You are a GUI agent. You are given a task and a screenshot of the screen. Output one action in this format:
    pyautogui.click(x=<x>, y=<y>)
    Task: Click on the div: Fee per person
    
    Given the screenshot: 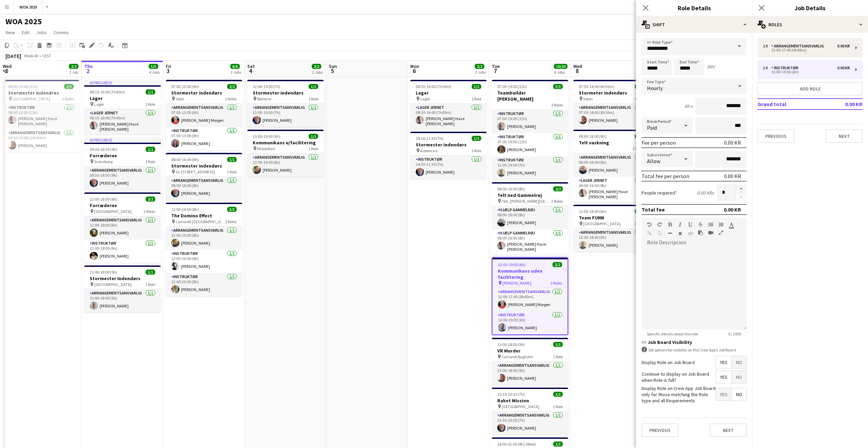 What is the action you would take?
    pyautogui.click(x=658, y=142)
    